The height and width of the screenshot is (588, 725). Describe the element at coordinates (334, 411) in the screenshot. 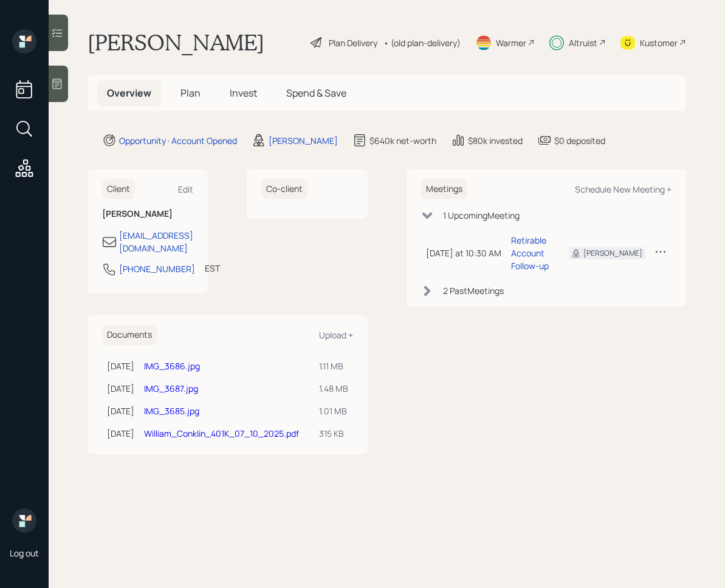

I see `div: 1.01 MB` at that location.